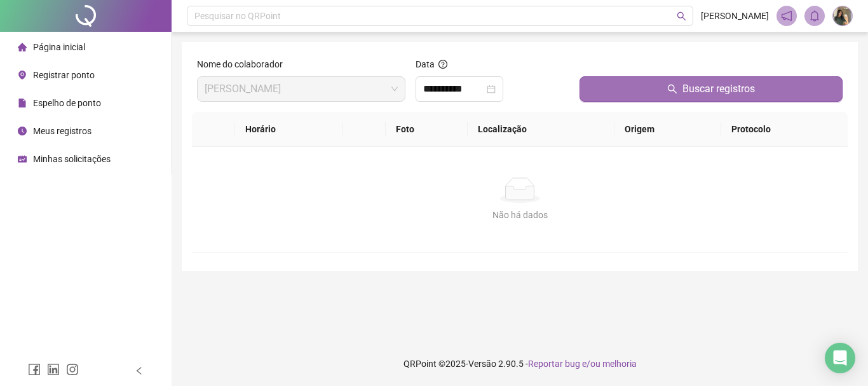 Image resolution: width=868 pixels, height=386 pixels. I want to click on th: Foto, so click(426, 129).